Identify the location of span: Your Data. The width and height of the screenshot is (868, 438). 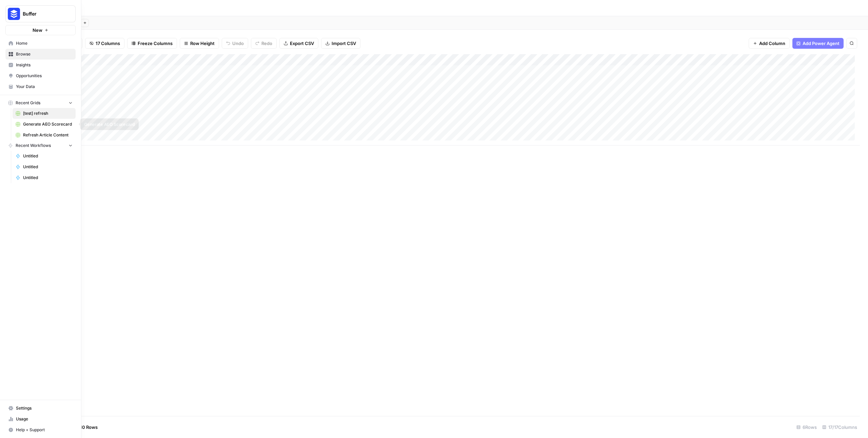
(44, 87).